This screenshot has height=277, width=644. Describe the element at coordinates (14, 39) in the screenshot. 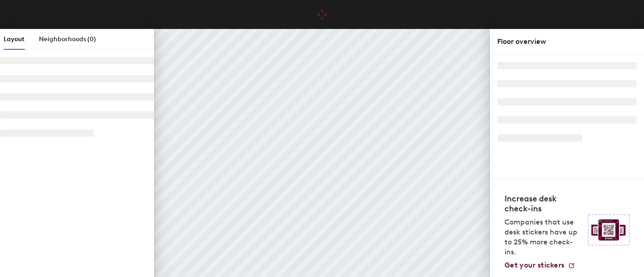

I see `span: Layout` at that location.